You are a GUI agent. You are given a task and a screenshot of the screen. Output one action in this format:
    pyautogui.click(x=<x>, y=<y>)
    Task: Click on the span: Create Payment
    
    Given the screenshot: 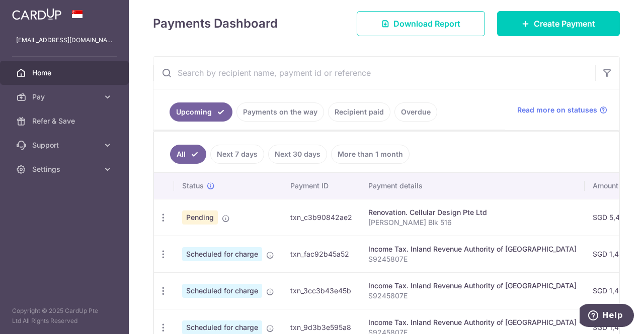 What is the action you would take?
    pyautogui.click(x=565, y=24)
    